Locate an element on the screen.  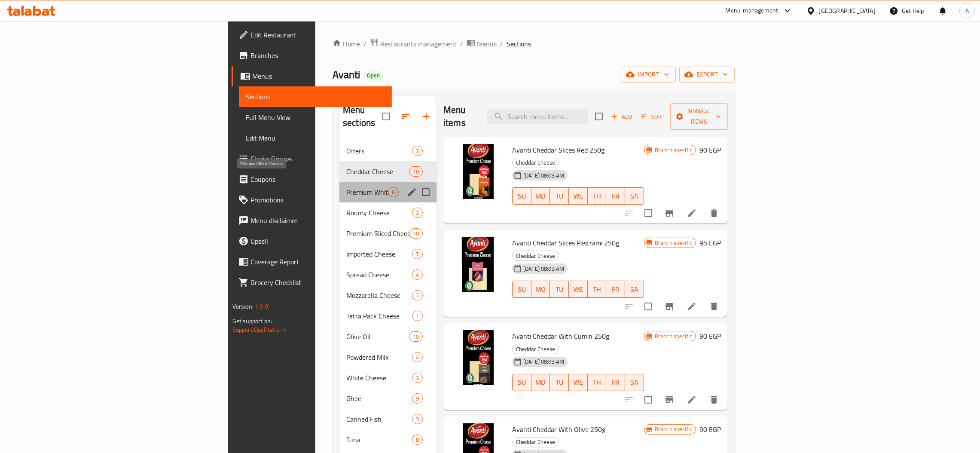
span: Sections is located at coordinates (518, 44).